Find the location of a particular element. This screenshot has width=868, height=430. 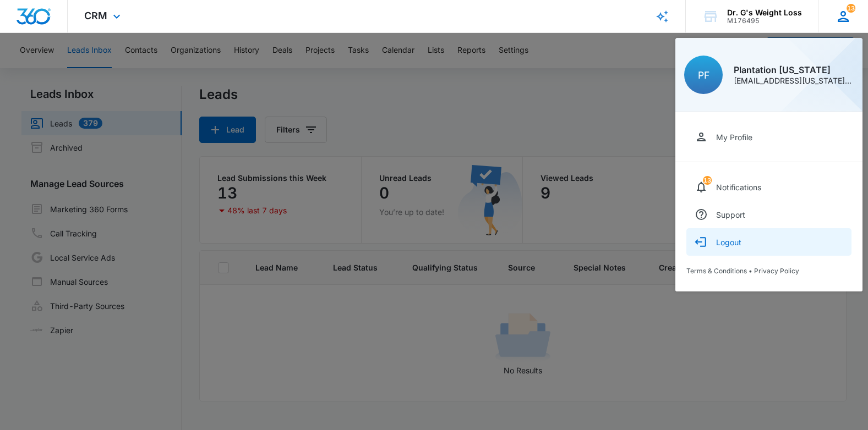

div: account id is located at coordinates (765, 21).